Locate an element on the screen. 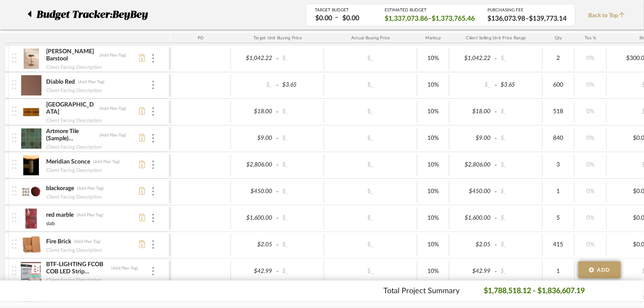 This screenshot has width=644, height=308. div: $3.65 is located at coordinates (301, 85).